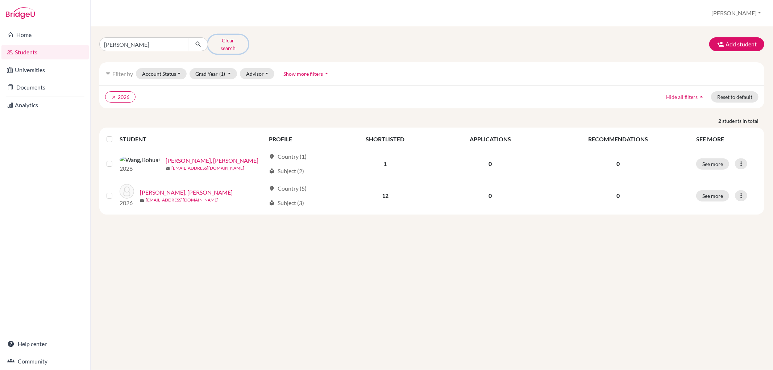 This screenshot has width=773, height=370. I want to click on button: Reset to default, so click(735, 97).